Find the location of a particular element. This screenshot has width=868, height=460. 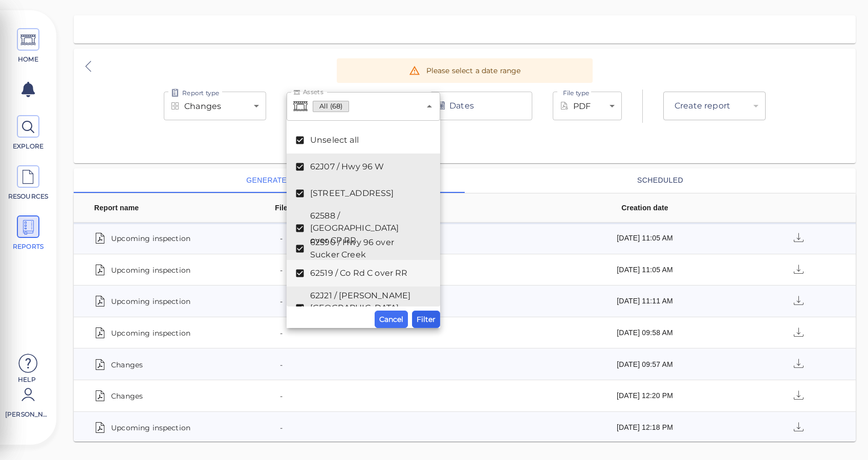

span: RESOURCES is located at coordinates (29, 197).